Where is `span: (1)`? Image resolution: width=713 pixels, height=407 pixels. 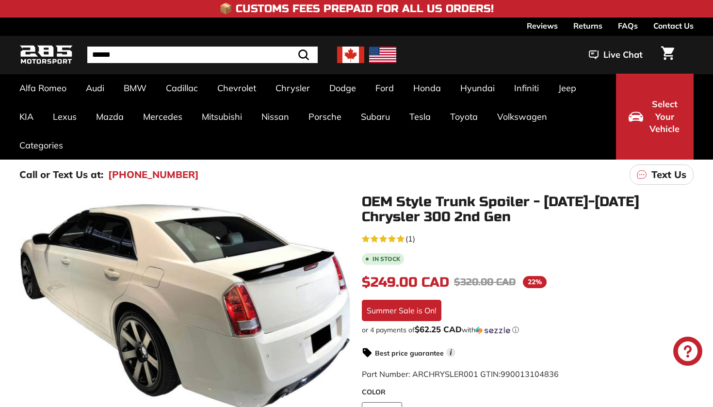
span: (1) is located at coordinates (411, 239).